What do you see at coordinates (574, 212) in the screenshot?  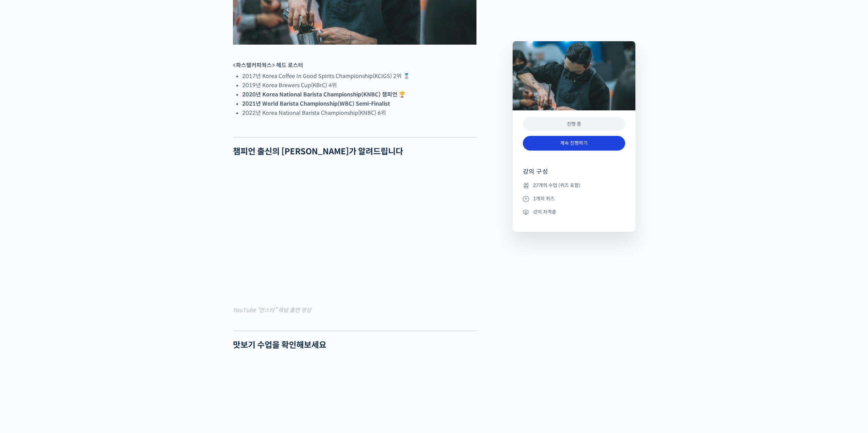 I see `li: 강의 자격증` at bounding box center [574, 212].